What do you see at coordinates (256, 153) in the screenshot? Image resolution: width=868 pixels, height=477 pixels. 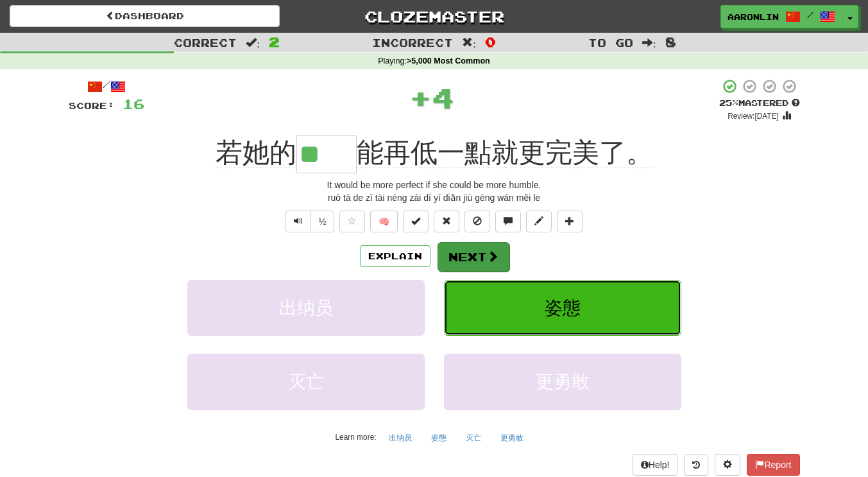 I see `span: 若她的` at bounding box center [256, 153].